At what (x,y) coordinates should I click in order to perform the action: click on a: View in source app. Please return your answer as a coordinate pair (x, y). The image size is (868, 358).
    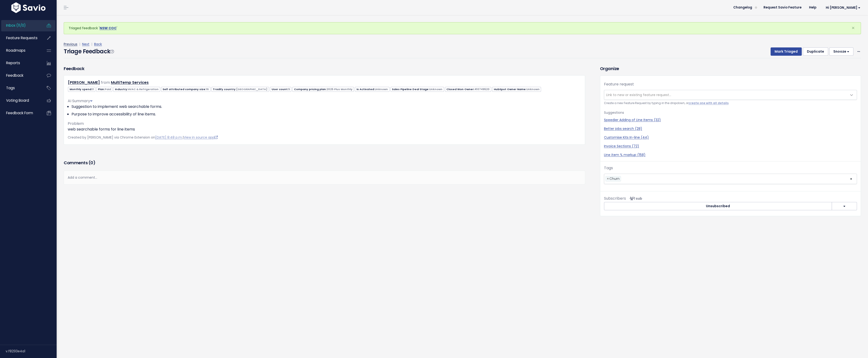
    Looking at the image, I should click on (200, 137).